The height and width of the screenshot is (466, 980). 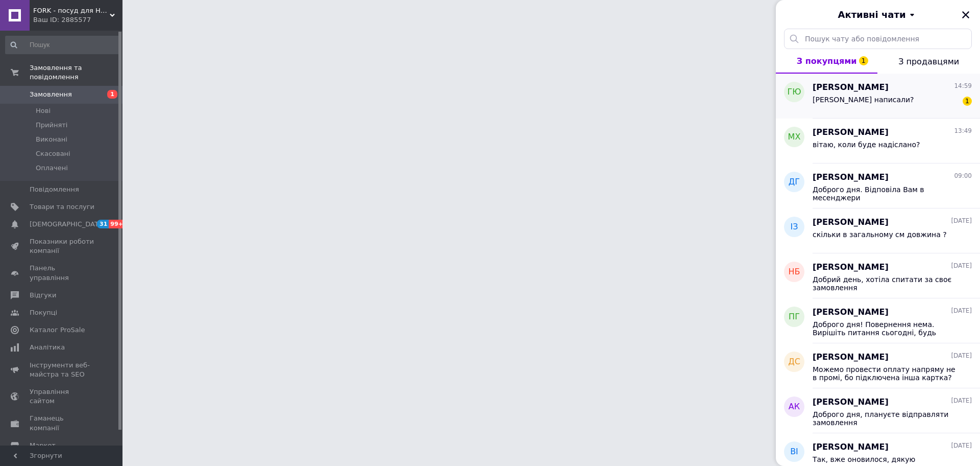 What do you see at coordinates (863, 459) in the screenshot?
I see `span: Так, вже оновилося, дякую` at bounding box center [863, 459].